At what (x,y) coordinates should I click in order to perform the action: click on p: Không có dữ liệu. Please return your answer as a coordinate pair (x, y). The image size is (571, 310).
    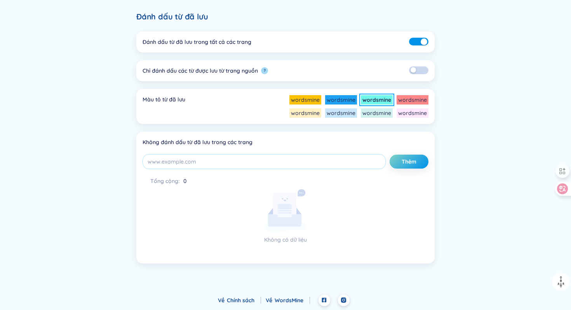
    Looking at the image, I should click on (286, 240).